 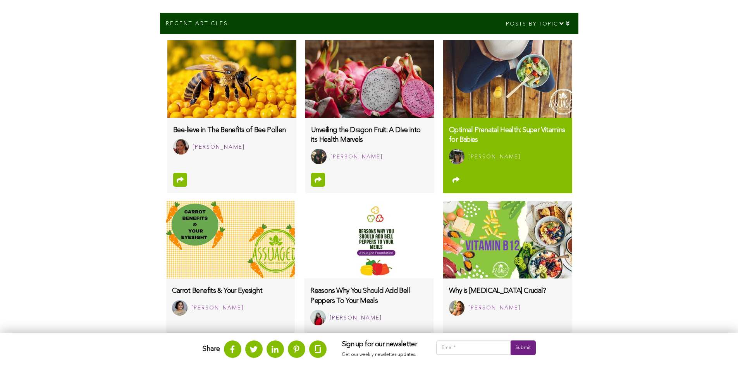 I want to click on div: Chat Widget, so click(x=718, y=347).